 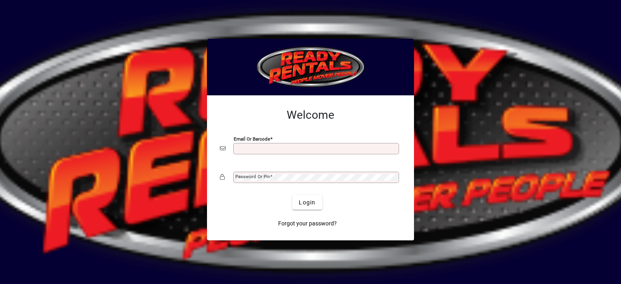 I want to click on button: Login, so click(x=307, y=203).